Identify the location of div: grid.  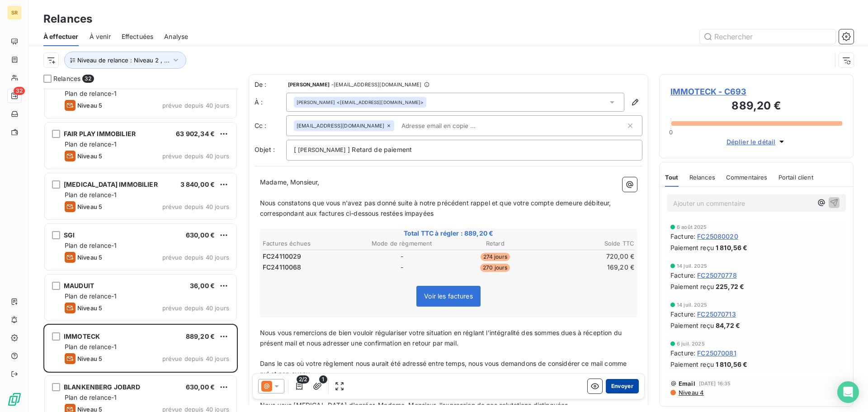
(141, 250).